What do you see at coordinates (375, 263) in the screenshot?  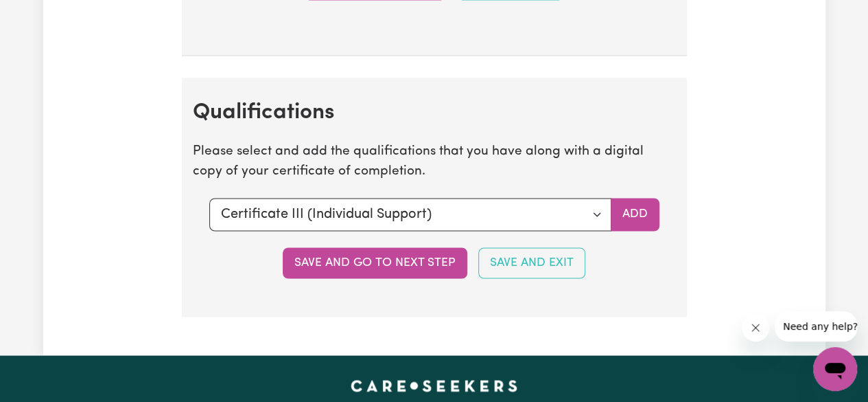 I see `button: Save and go to next step` at bounding box center [375, 263].